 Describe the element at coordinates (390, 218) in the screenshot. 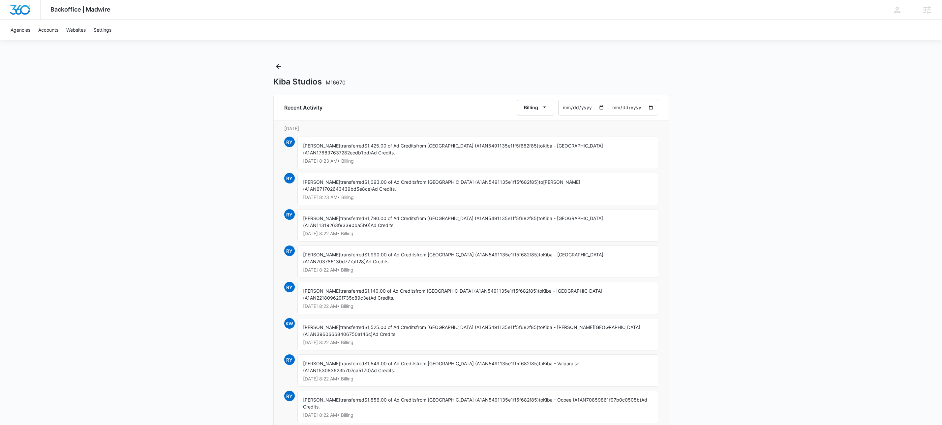

I see `span: $1,790.00 of Ad Credits` at that location.